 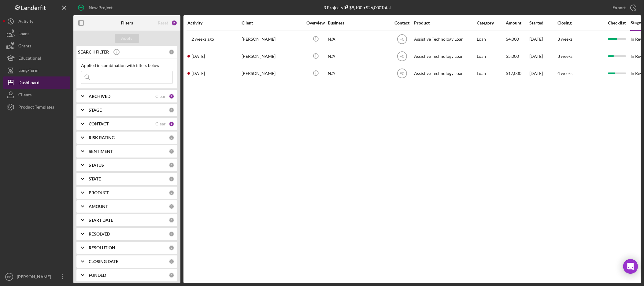 I want to click on div: Reset, so click(x=163, y=23).